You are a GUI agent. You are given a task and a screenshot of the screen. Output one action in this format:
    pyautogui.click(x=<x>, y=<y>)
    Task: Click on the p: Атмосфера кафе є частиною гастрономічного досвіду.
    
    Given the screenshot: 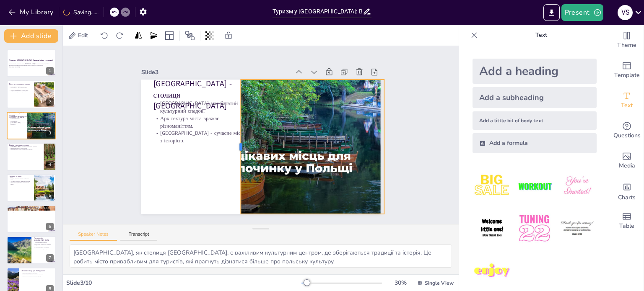 What is the action you would take?
    pyautogui.click(x=43, y=248)
    